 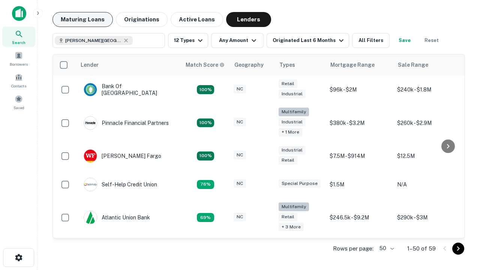 What do you see at coordinates (19, 37) in the screenshot?
I see `div: Search` at bounding box center [19, 37].